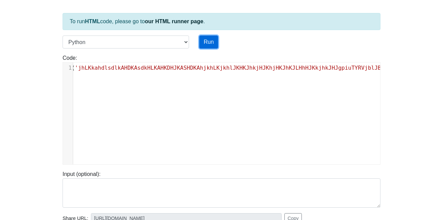 The image size is (443, 220). Describe the element at coordinates (221, 22) in the screenshot. I see `div: To run code, please go to .` at that location.